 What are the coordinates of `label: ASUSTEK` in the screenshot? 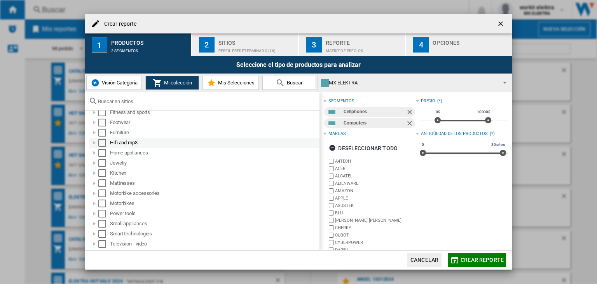 It's located at (375, 205).